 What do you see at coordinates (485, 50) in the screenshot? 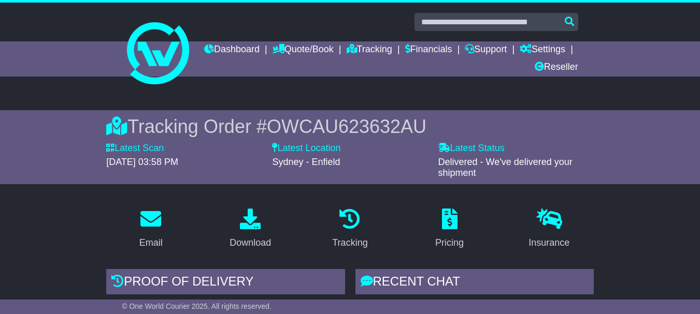
I see `a: Support` at bounding box center [485, 50].